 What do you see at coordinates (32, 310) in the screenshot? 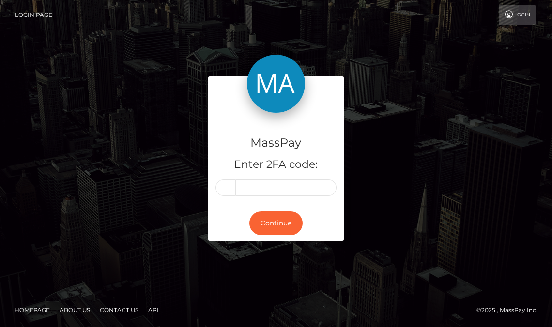
I see `a: Homepage` at bounding box center [32, 310].